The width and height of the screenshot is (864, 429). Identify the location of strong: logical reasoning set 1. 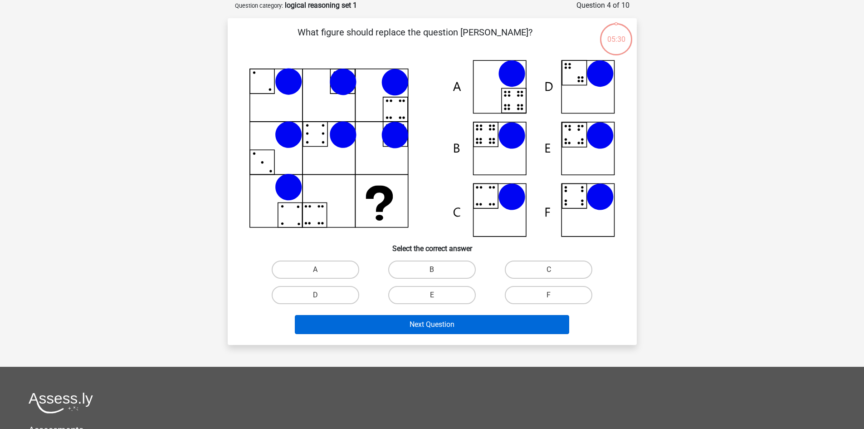
(321, 5).